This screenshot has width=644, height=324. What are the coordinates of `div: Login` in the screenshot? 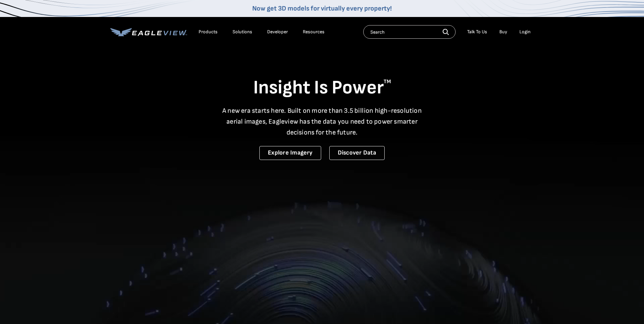 It's located at (525, 32).